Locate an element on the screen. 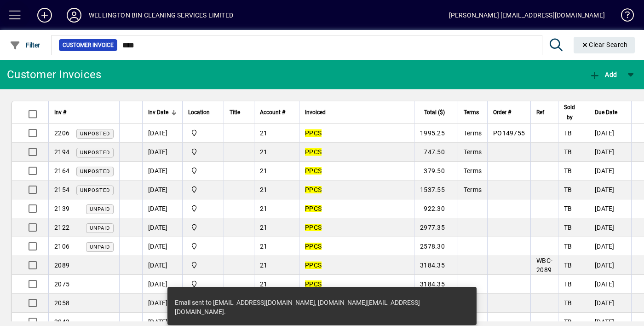 Image resolution: width=644 pixels, height=326 pixels. span: Order # is located at coordinates (502, 113).